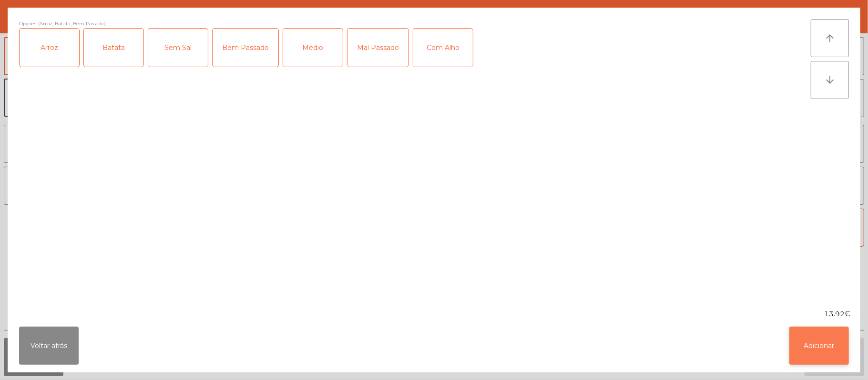 This screenshot has width=868, height=380. Describe the element at coordinates (830, 38) in the screenshot. I see `i: arrow_upward` at that location.